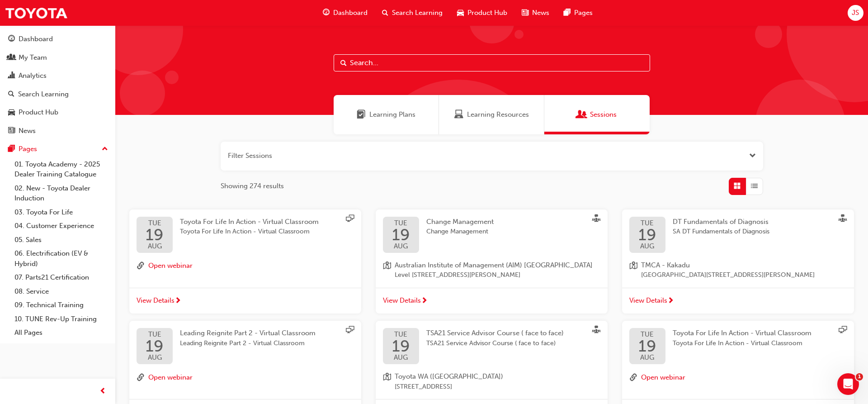 The width and height of the screenshot is (868, 404). Describe the element at coordinates (859, 377) in the screenshot. I see `span: 1` at that location.